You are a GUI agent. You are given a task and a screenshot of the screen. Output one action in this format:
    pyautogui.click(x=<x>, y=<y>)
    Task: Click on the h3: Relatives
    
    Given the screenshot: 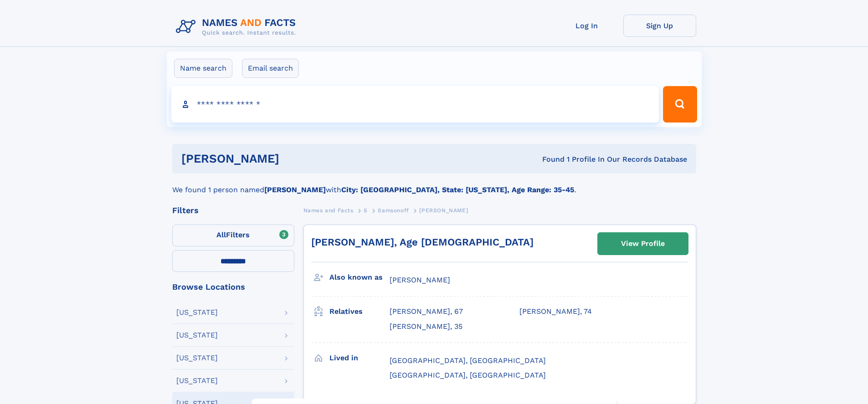 What is the action you would take?
    pyautogui.click(x=359, y=312)
    